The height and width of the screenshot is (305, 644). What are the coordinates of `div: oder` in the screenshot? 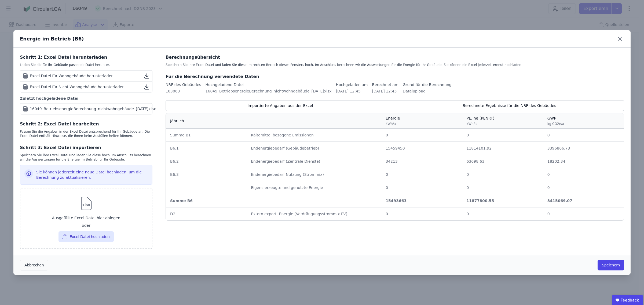 It's located at (86, 226).